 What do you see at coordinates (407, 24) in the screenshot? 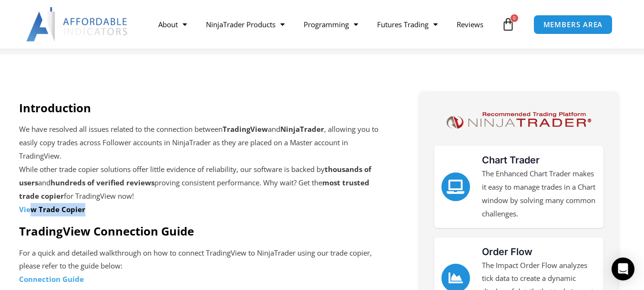
I see `a: Futures Trading` at bounding box center [407, 24].